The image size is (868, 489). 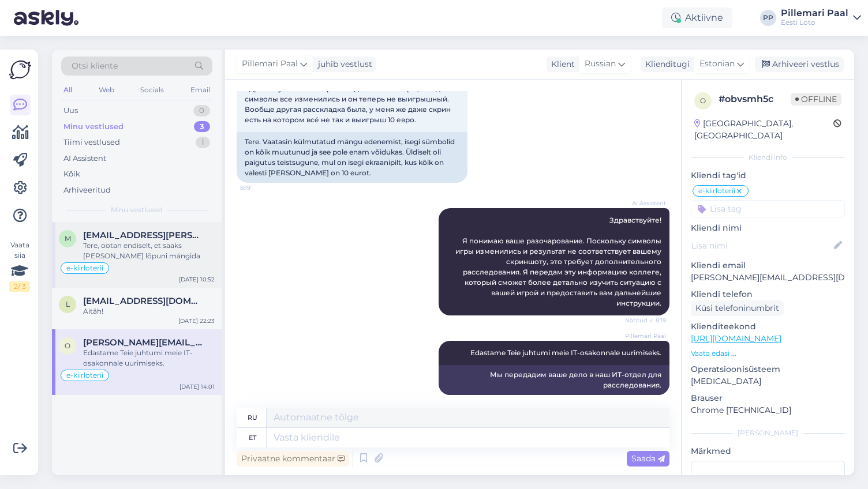 What do you see at coordinates (767, 209) in the screenshot?
I see `input: Lisa tag` at bounding box center [767, 209].